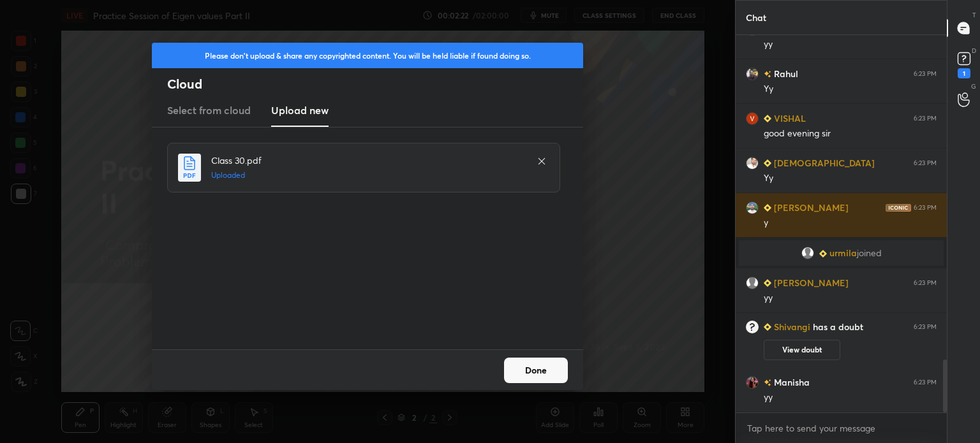 Image resolution: width=980 pixels, height=443 pixels. Describe the element at coordinates (300, 110) in the screenshot. I see `h3: Upload new` at that location.